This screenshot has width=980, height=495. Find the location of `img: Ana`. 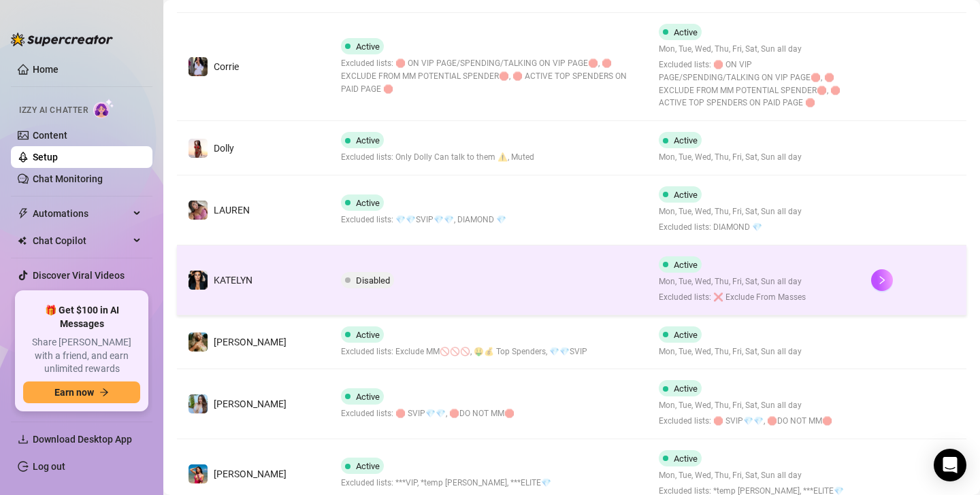

img: Ana is located at coordinates (198, 474).